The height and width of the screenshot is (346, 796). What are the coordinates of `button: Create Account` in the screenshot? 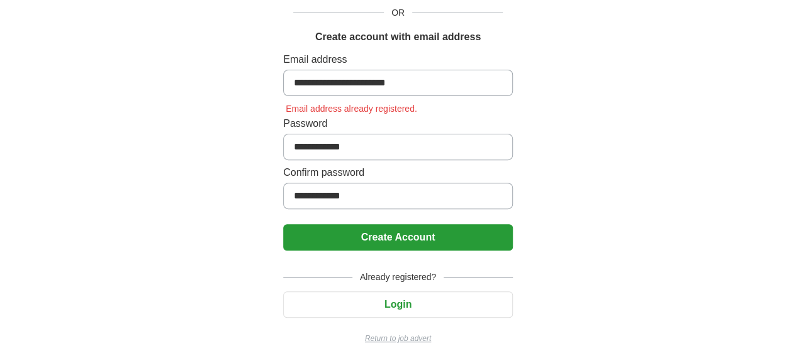 It's located at (397, 238).